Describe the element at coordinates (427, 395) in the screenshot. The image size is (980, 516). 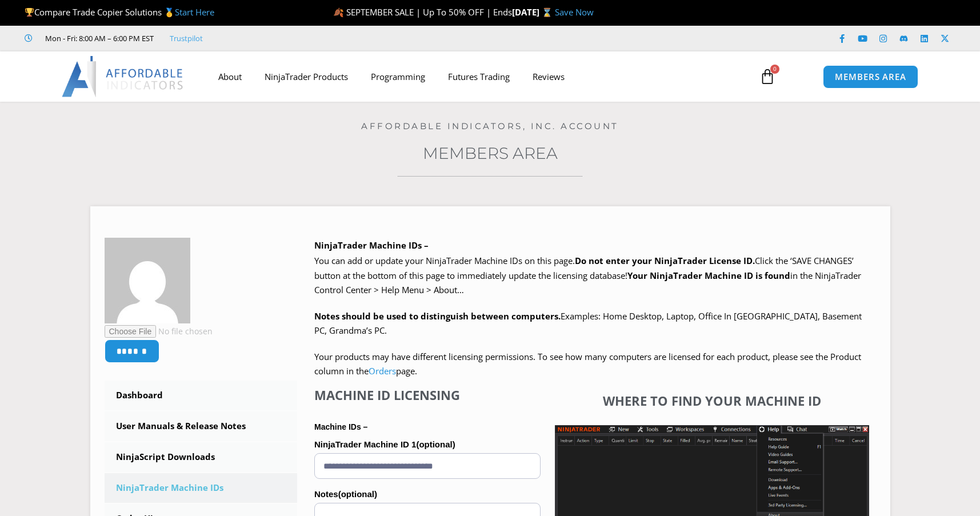
I see `h4: Machine ID Licensing` at that location.